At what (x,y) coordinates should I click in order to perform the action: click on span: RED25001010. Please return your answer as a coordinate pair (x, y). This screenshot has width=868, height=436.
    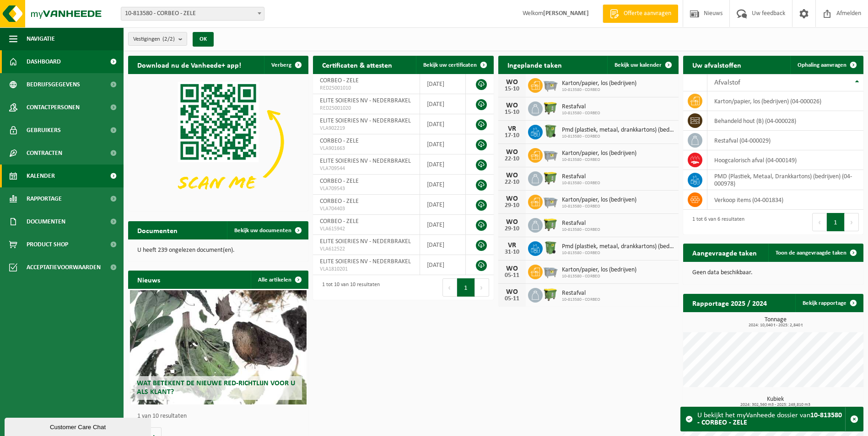
    Looking at the image, I should click on (366, 88).